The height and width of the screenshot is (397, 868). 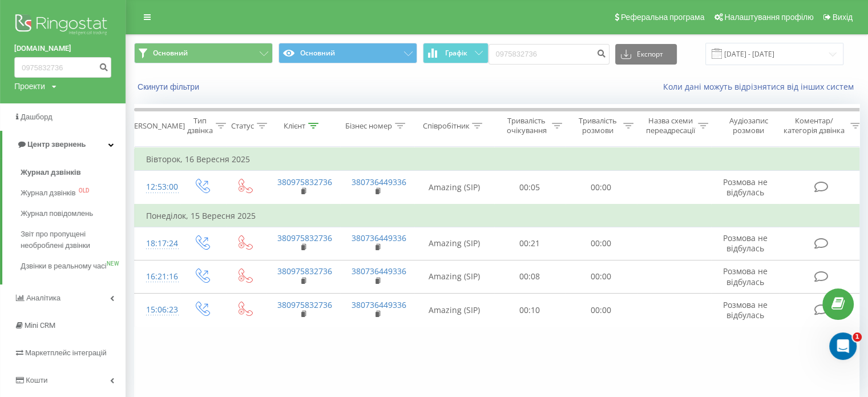 I want to click on span: Основний, so click(x=169, y=53).